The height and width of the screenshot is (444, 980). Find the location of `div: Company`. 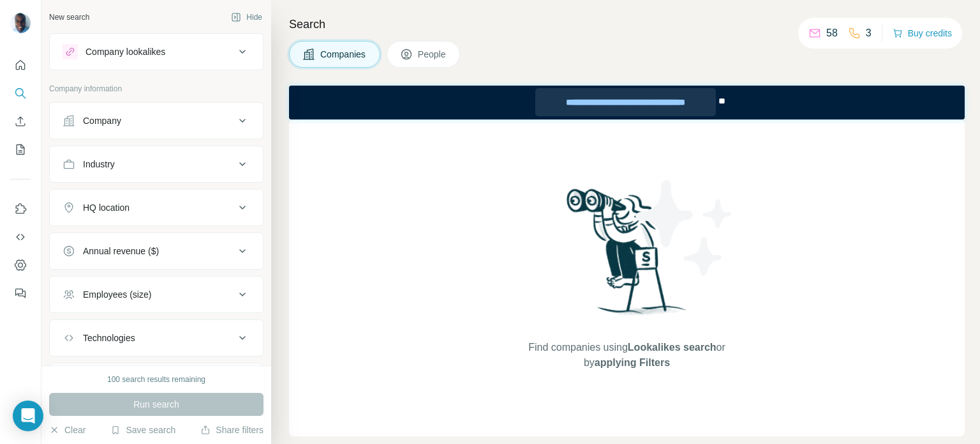

div: Company is located at coordinates (102, 121).